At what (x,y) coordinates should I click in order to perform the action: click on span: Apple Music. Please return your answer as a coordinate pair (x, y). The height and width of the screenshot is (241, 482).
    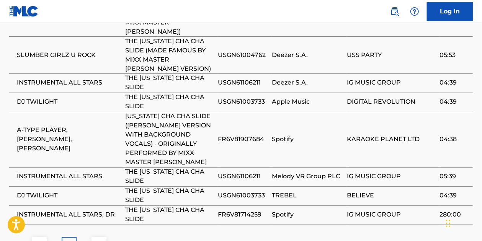
    Looking at the image, I should click on (307, 102).